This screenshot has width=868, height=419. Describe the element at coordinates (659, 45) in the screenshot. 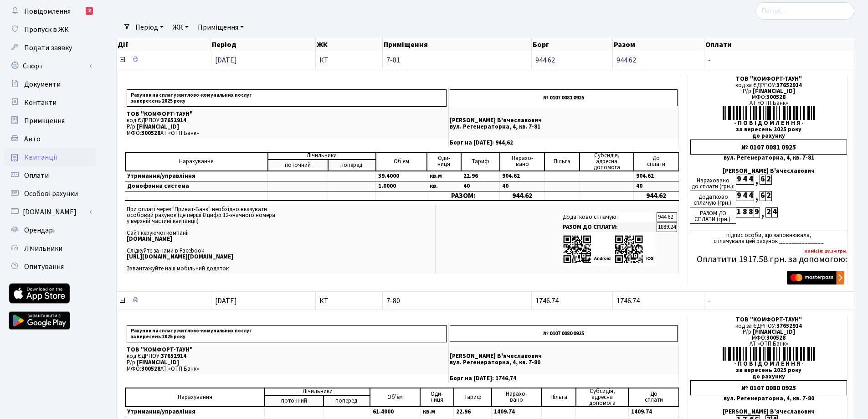

I see `th: Разом` at that location.